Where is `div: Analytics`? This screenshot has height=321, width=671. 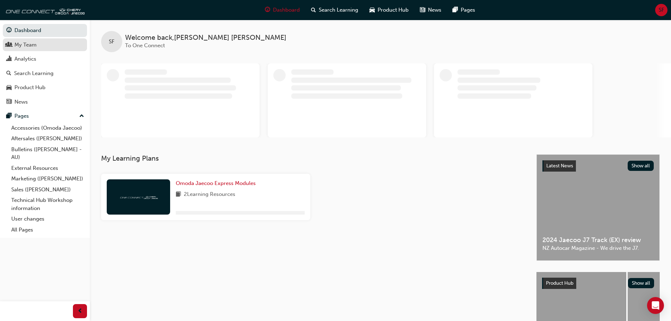 div: Analytics is located at coordinates (25, 59).